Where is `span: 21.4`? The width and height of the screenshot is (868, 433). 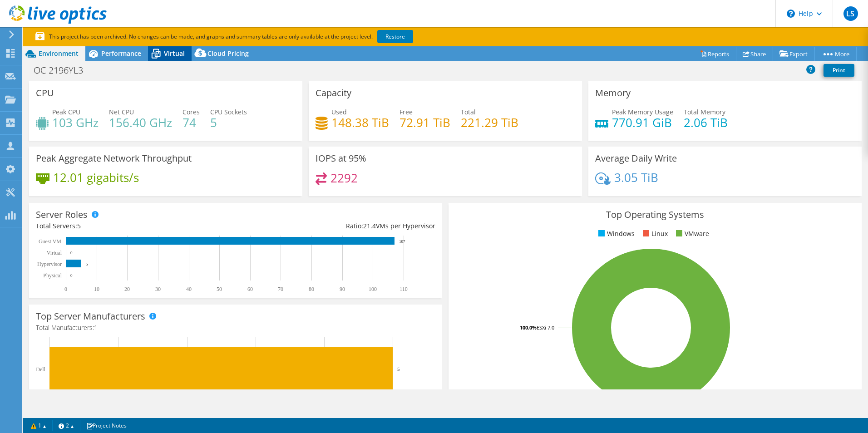
span: 21.4 is located at coordinates (370, 226).